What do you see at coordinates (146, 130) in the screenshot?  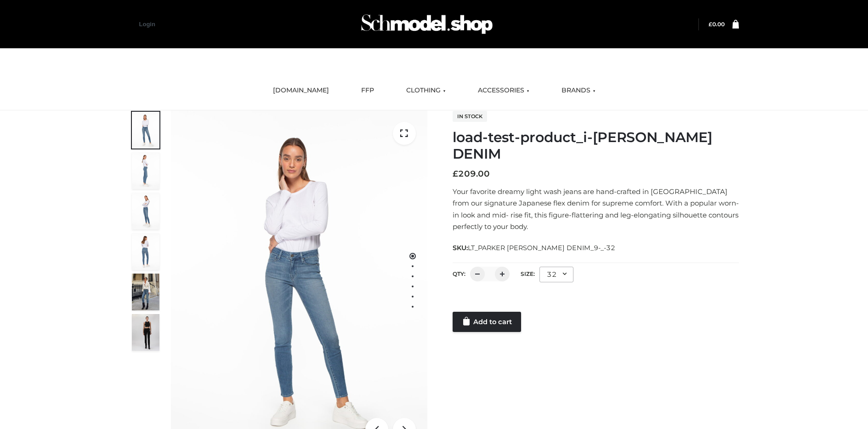 I see `img: 2001KLX-Ava-skinny-cove-1-scaled_9b141654-9513-48e5-b76c-3dc7db129200.jpg` at bounding box center [146, 130].